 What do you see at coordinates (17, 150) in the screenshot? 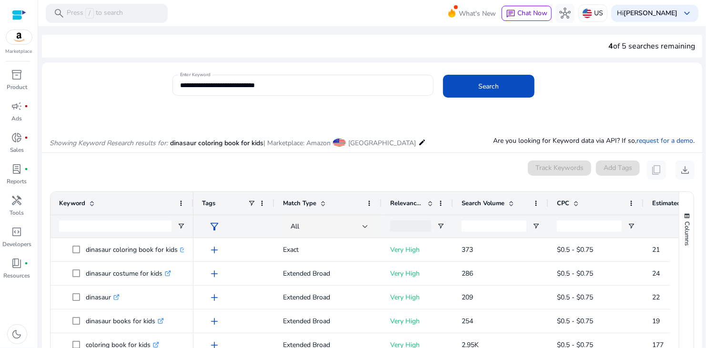
I see `p: Sales` at bounding box center [17, 150].